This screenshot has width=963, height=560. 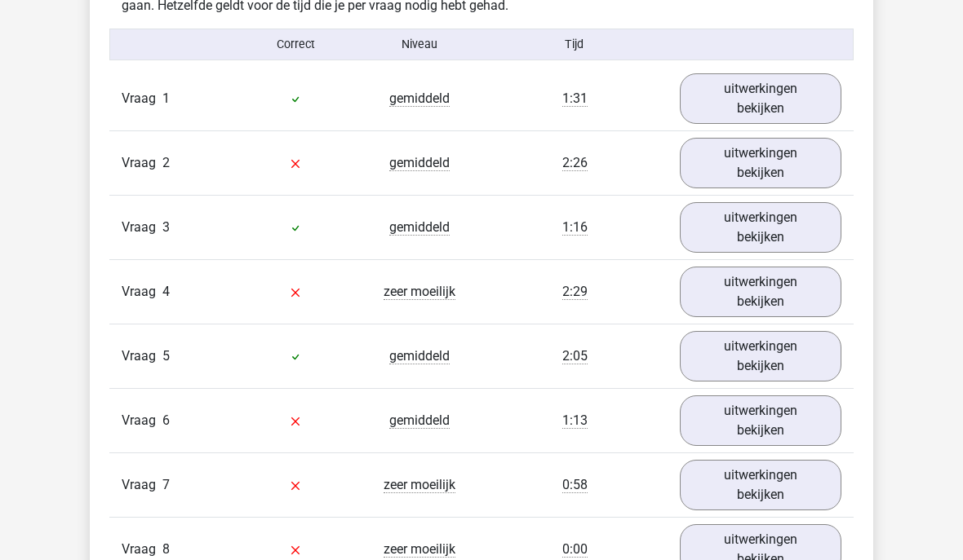 I want to click on span: 2:26, so click(x=575, y=163).